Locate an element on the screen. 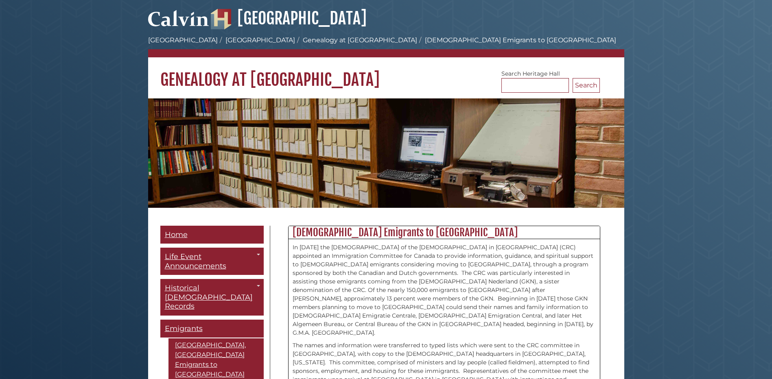 This screenshot has height=379, width=772. nav: breadcrumb is located at coordinates (386, 46).